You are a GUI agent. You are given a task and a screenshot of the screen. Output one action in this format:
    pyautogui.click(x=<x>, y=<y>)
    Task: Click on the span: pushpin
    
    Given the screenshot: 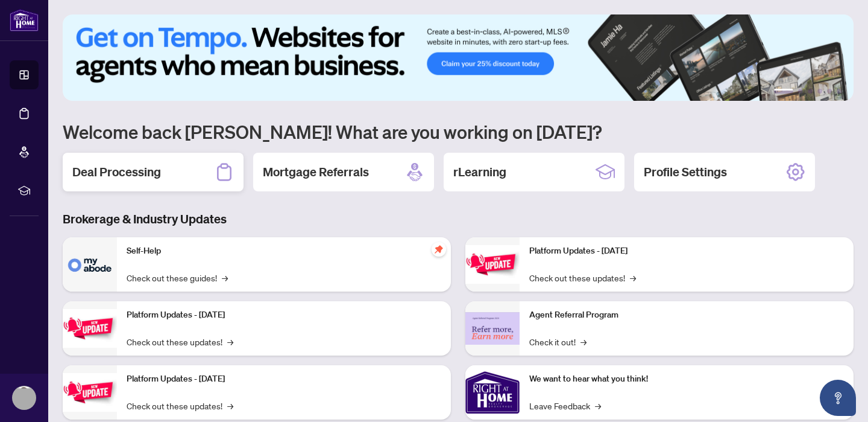 What is the action you would take?
    pyautogui.click(x=439, y=249)
    